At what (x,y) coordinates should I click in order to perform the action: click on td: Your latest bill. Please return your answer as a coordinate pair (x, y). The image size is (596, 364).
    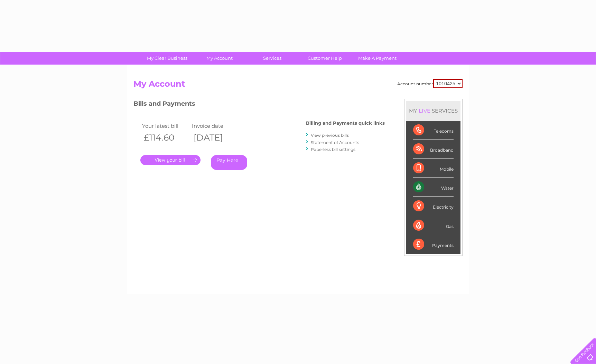
    Looking at the image, I should click on (165, 126).